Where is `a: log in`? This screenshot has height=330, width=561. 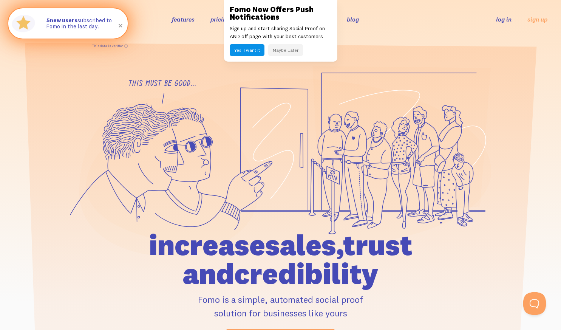 a: log in is located at coordinates (503, 19).